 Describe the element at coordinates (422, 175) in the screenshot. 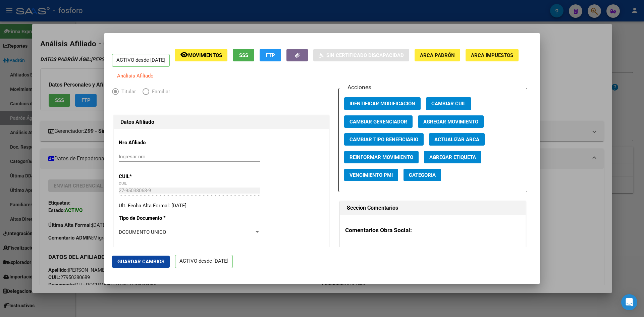

I see `button: Categoria` at that location.